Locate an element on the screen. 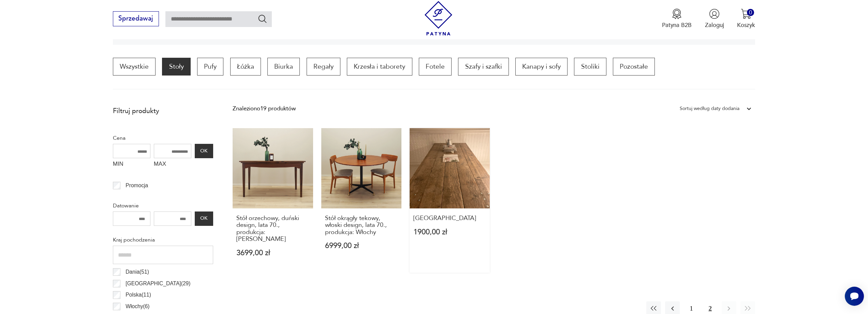 The width and height of the screenshot is (868, 314). img: Ikona medalu is located at coordinates (677, 14).